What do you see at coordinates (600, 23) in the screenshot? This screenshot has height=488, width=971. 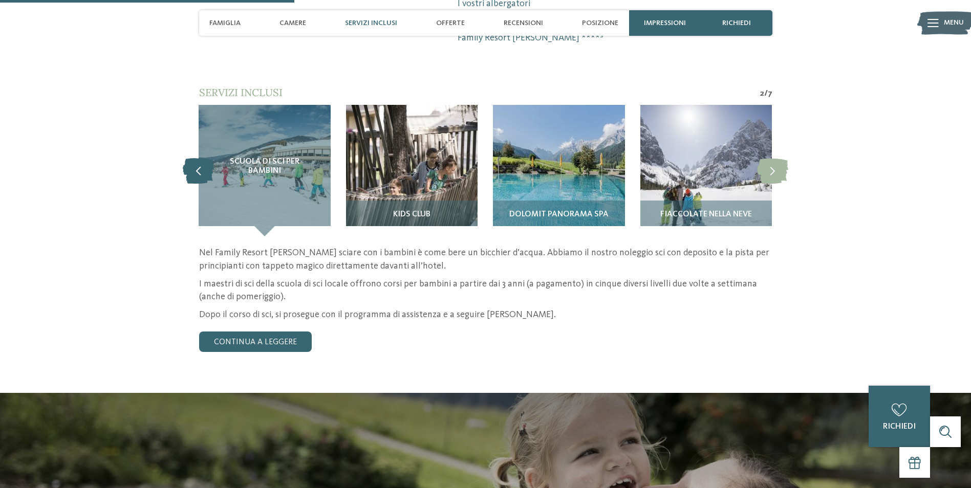 I see `span: Posizione` at bounding box center [600, 23].